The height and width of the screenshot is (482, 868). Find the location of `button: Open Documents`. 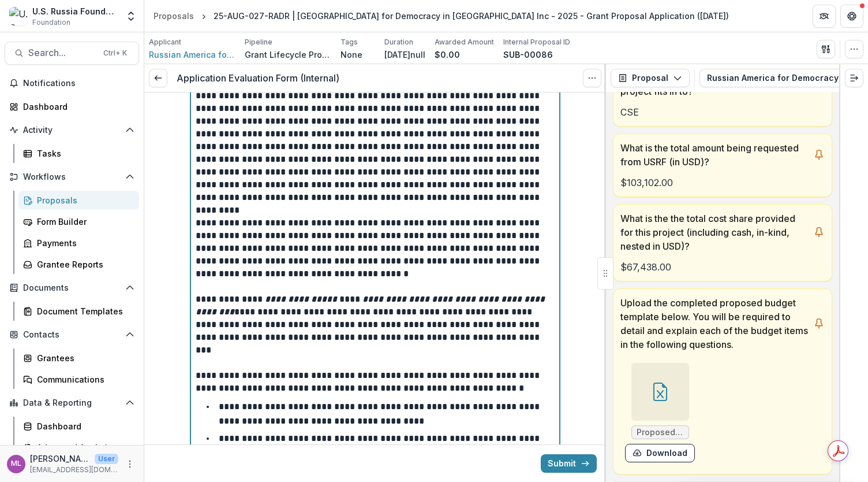

button: Open Documents is located at coordinates (72, 288).